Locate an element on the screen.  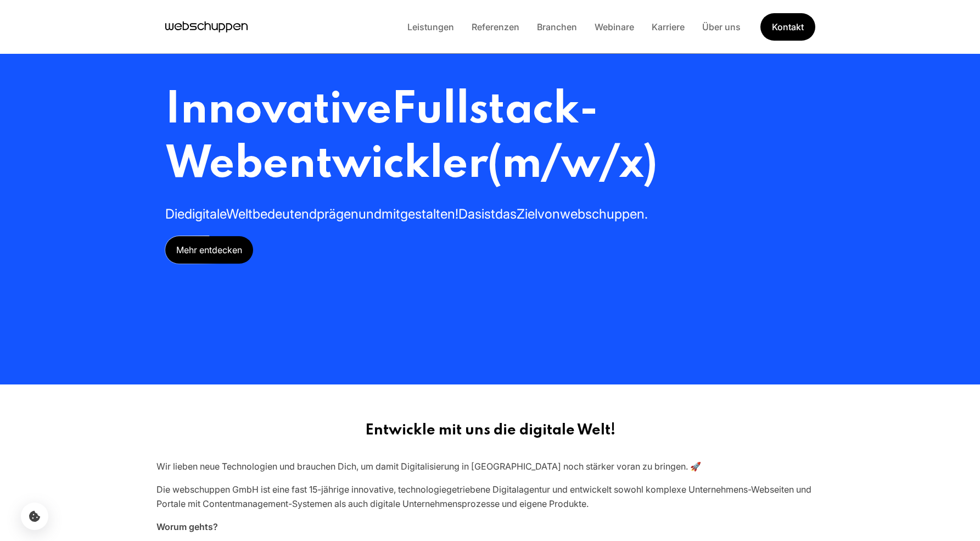
a: Branchen is located at coordinates (557, 27).